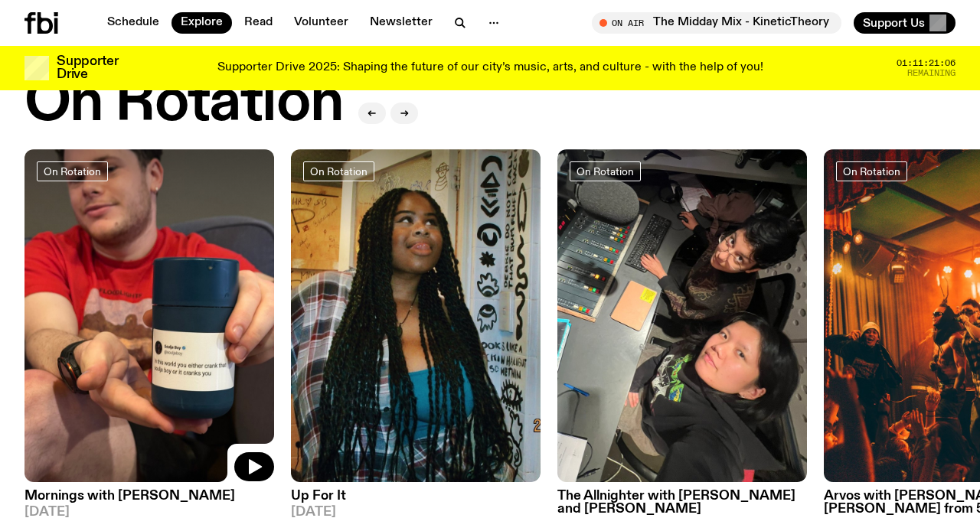  What do you see at coordinates (416, 496) in the screenshot?
I see `h3: Up For It` at bounding box center [416, 496].